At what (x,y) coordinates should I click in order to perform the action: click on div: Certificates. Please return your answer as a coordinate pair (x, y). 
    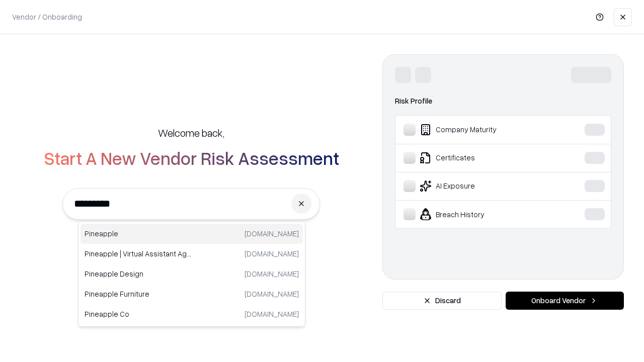
    Looking at the image, I should click on (478, 158).